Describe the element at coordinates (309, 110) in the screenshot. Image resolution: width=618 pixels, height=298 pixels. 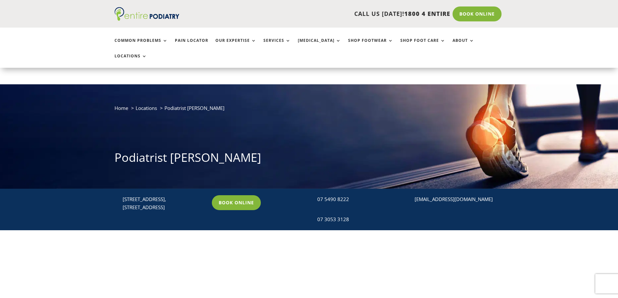
I see `nav: breadcrumb` at that location.